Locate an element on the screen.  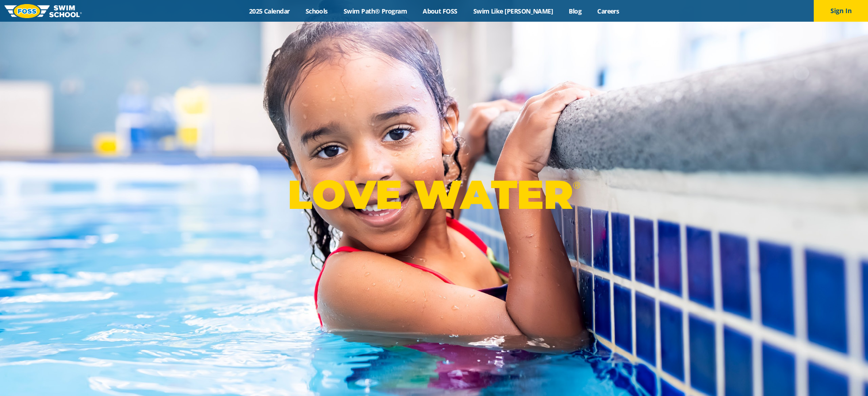
a: Careers is located at coordinates (608, 11).